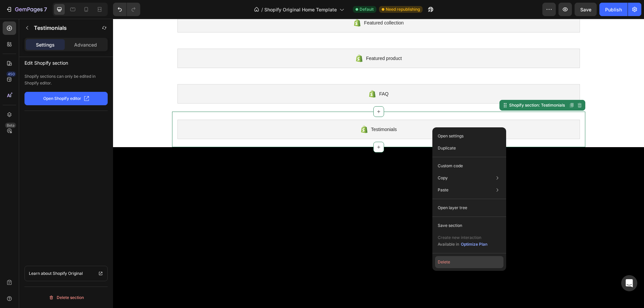  I want to click on p: Open settings, so click(450, 136).